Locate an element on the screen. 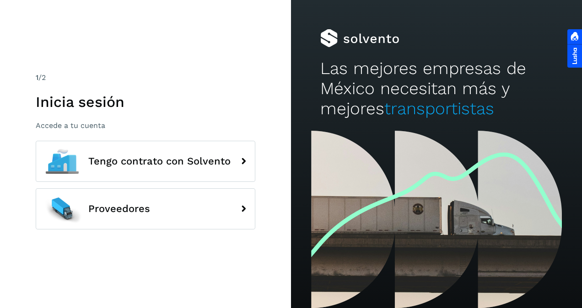  h1: Inicia sesión is located at coordinates (145, 102).